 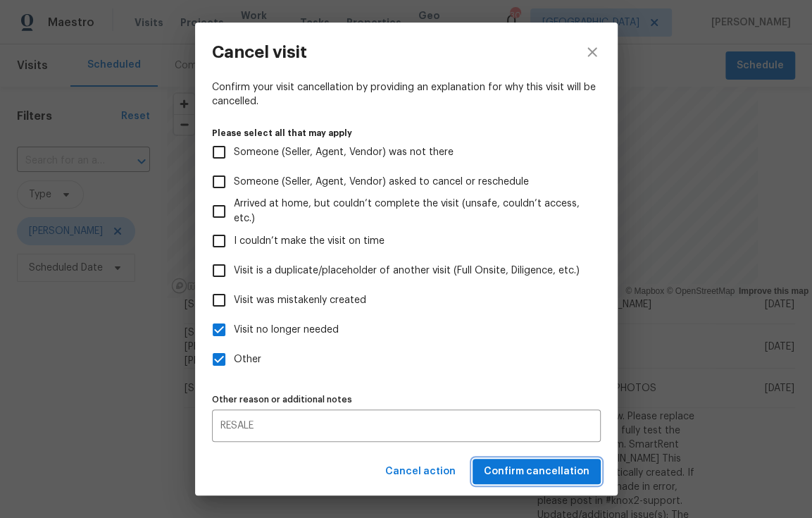 What do you see at coordinates (406, 133) in the screenshot?
I see `label: Please select all that may apply` at bounding box center [406, 133].